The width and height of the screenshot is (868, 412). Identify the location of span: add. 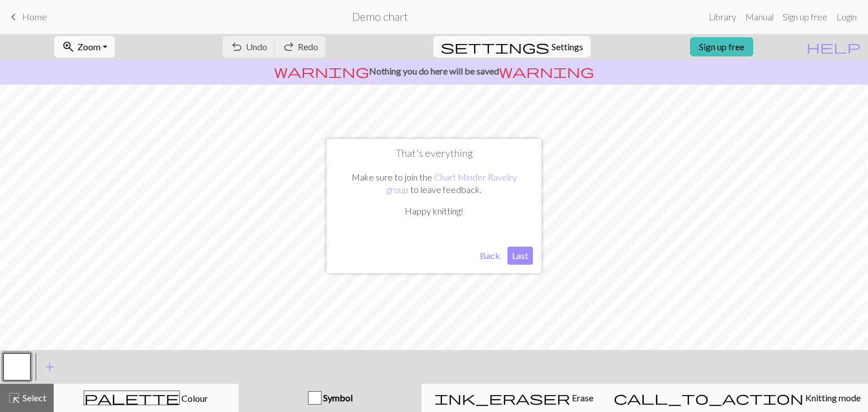
(50, 367).